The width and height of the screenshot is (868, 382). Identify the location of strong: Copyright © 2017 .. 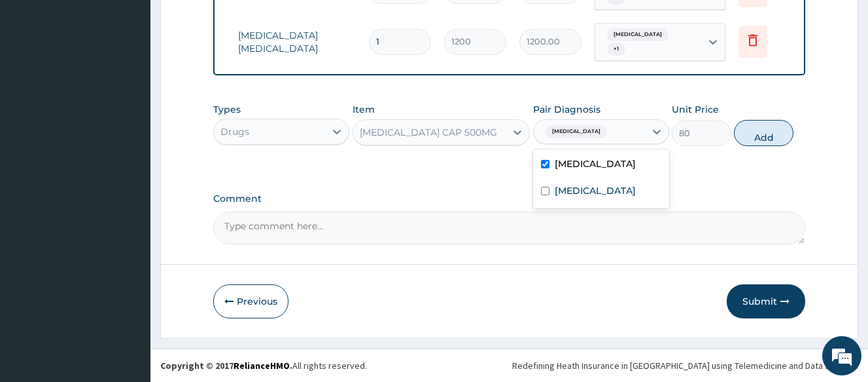
(226, 366).